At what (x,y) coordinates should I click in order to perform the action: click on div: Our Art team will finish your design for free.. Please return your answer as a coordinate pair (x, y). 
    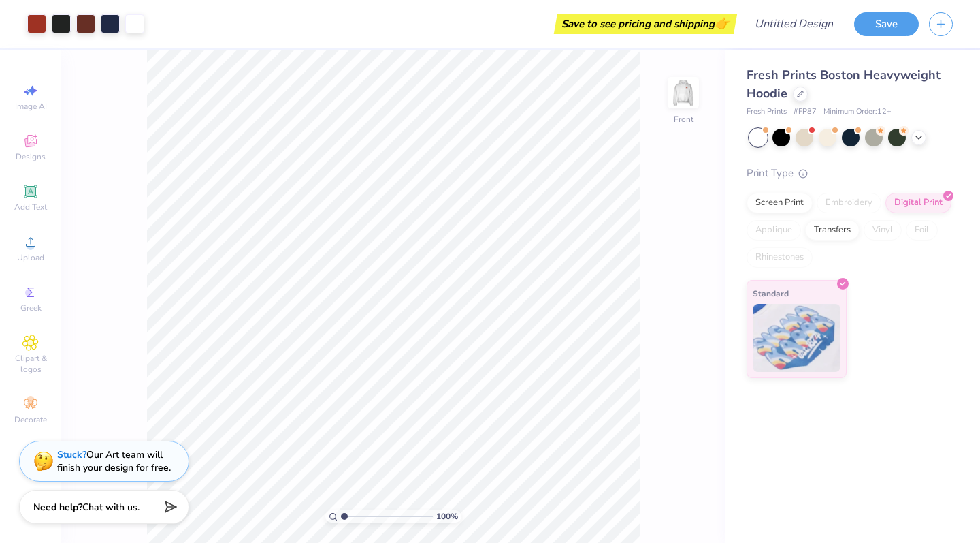
    Looking at the image, I should click on (114, 461).